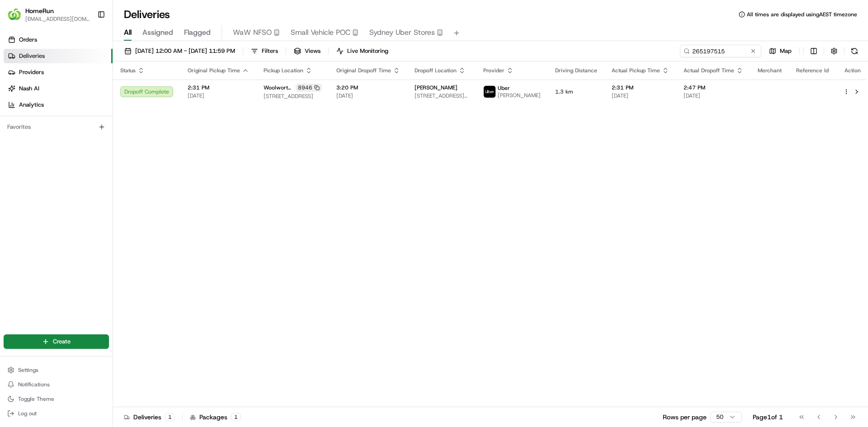  What do you see at coordinates (265, 51) in the screenshot?
I see `button: Filters` at bounding box center [265, 51].